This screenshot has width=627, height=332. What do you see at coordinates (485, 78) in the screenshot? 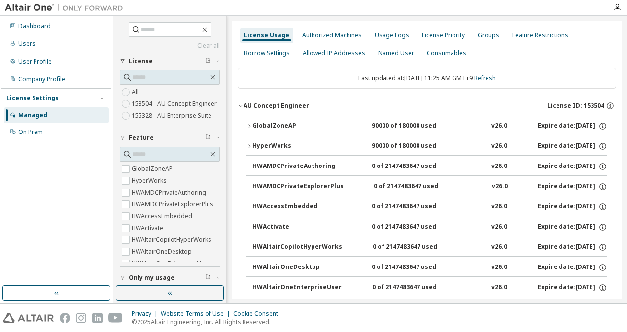
I see `a: Refresh` at bounding box center [485, 78].